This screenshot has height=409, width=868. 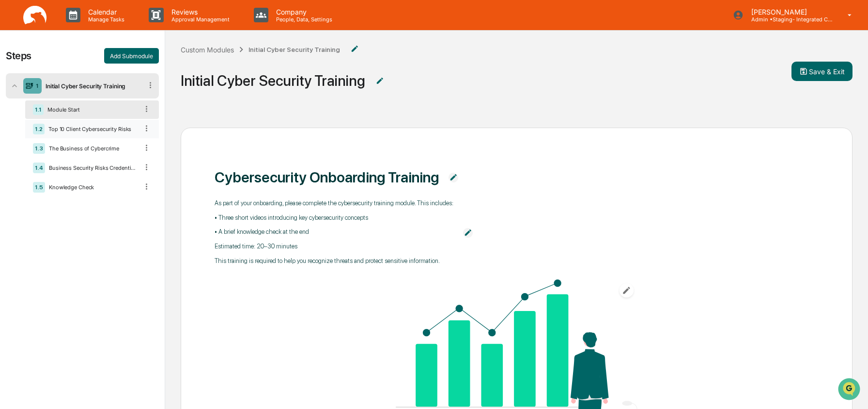 What do you see at coordinates (334, 232) in the screenshot?
I see `p: • A brief knowledge check at the end` at bounding box center [334, 232].